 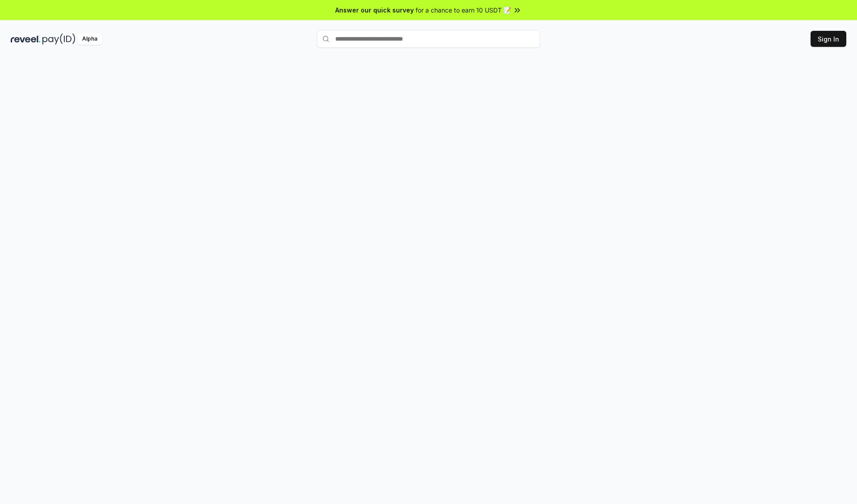 I want to click on span: for a chance to earn 10 USDT 📝, so click(x=464, y=10).